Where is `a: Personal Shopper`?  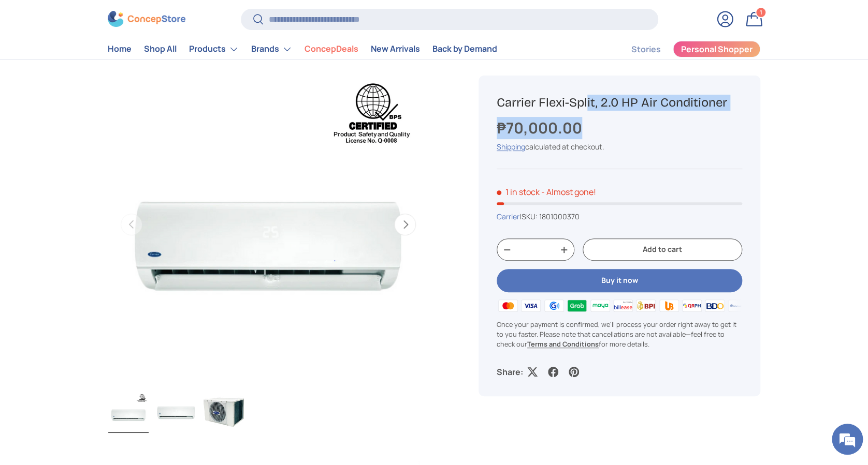 a: Personal Shopper is located at coordinates (716, 49).